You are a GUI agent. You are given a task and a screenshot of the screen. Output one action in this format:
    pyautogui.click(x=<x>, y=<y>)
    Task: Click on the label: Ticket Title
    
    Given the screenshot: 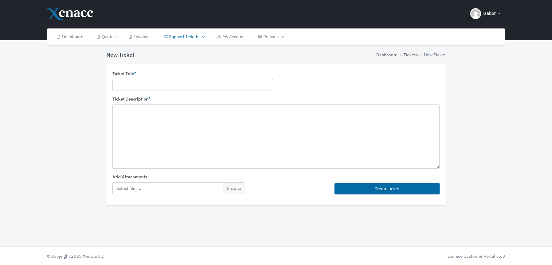 What is the action you would take?
    pyautogui.click(x=124, y=74)
    